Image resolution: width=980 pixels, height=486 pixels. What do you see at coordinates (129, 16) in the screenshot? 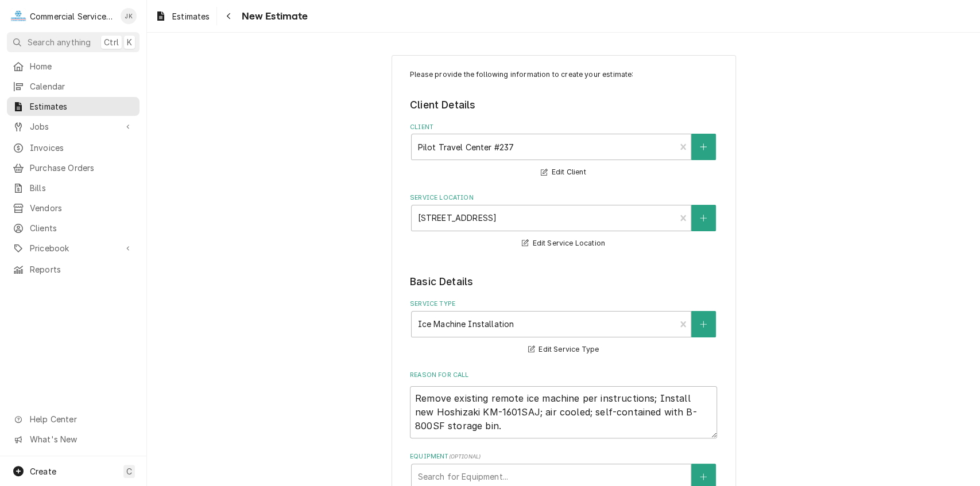
I see `div: JK` at bounding box center [129, 16].